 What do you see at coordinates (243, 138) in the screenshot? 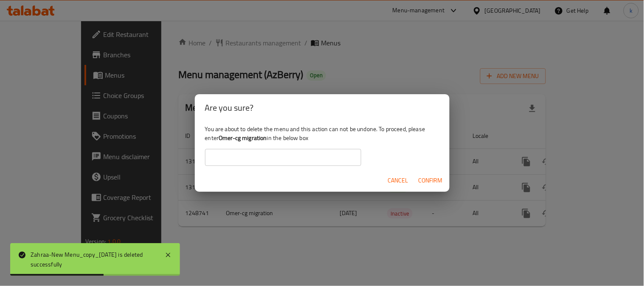
I see `b: Omer-cg migration` at bounding box center [243, 138].